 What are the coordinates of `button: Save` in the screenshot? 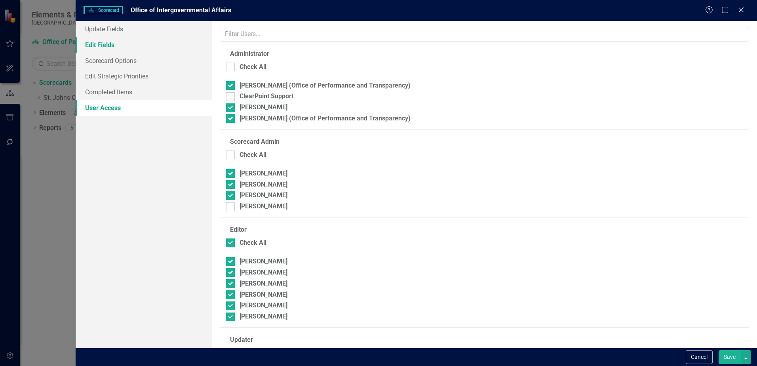 It's located at (730, 357).